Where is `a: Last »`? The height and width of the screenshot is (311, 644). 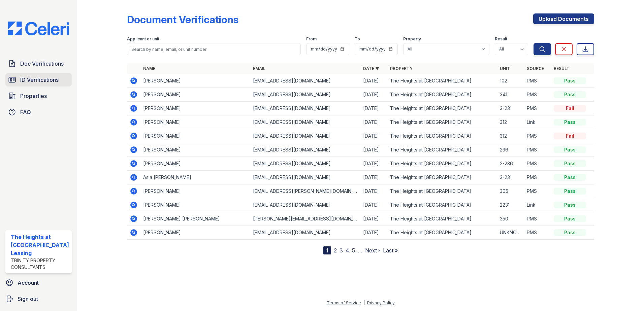
a: Last » is located at coordinates (390, 250).